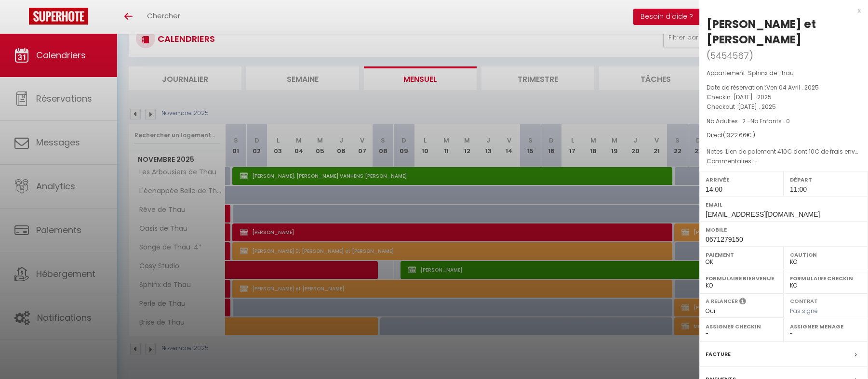  I want to click on label: A relancer, so click(722, 301).